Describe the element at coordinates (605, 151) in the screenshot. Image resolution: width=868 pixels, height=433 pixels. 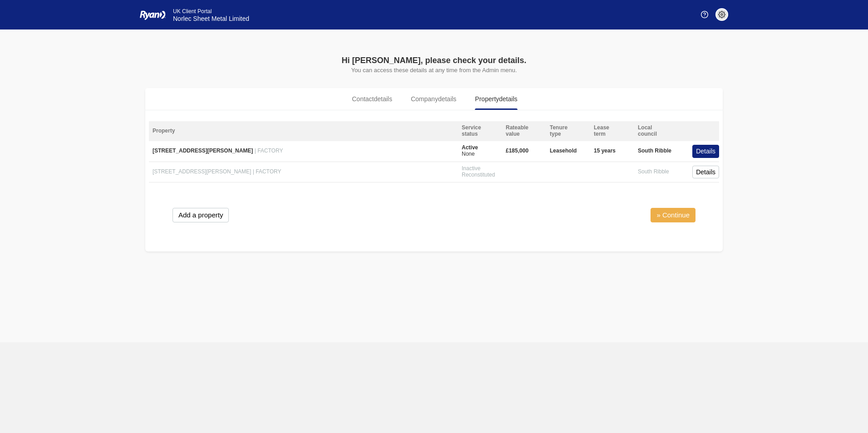
I see `span: 15 years` at that location.